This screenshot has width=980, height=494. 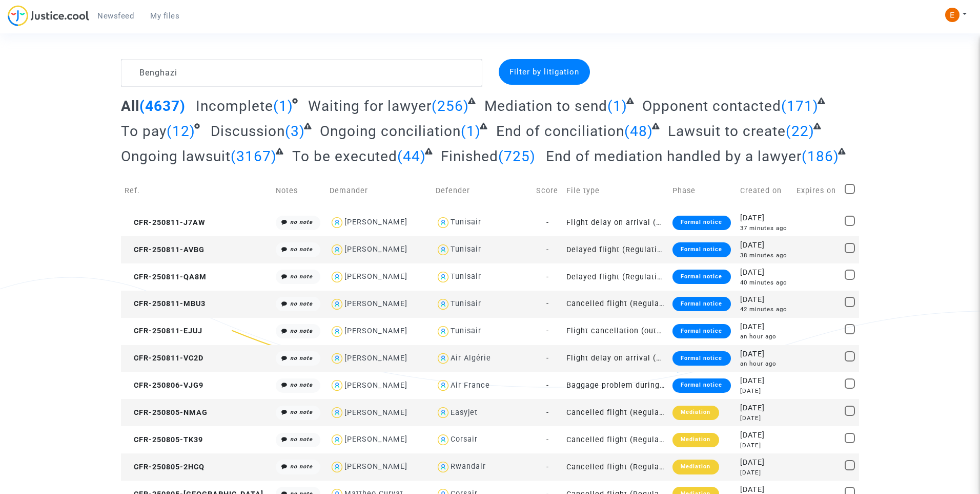 I want to click on span: Discussion, so click(x=248, y=131).